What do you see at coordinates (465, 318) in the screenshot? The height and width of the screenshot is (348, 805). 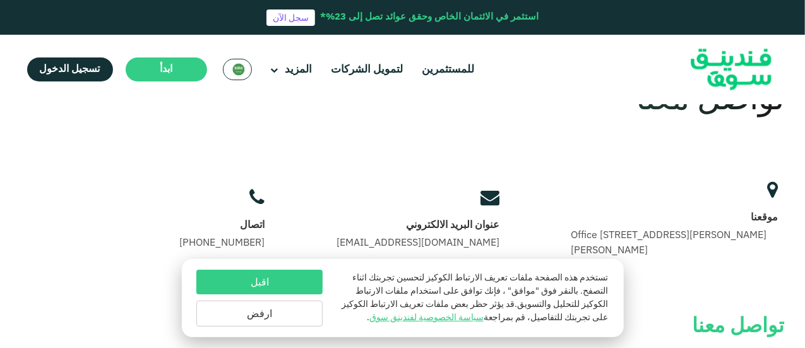 I see `span: للتفاصيل، قم بمراجعة .` at bounding box center [465, 318].